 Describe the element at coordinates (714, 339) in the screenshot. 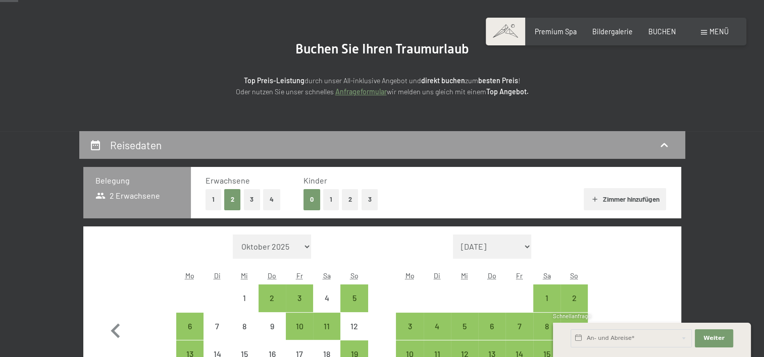

I see `button: Weiter` at that location.